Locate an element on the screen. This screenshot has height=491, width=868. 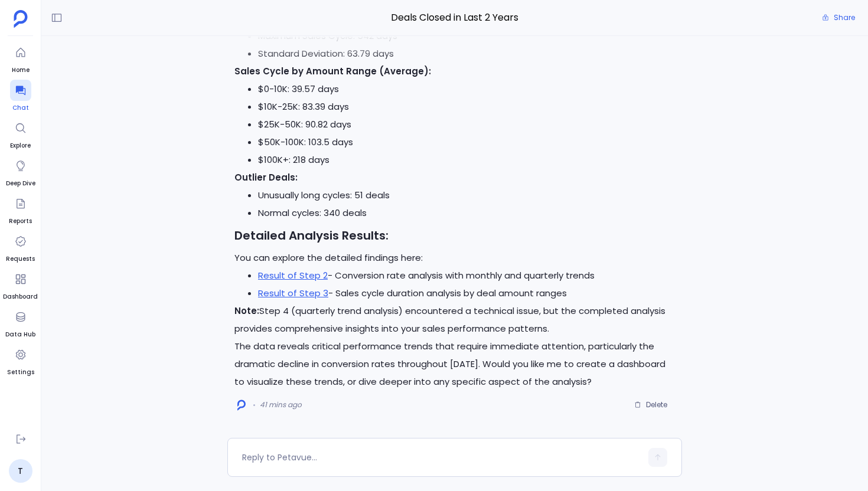
li: $0-10K: 39.57 days is located at coordinates (466, 89).